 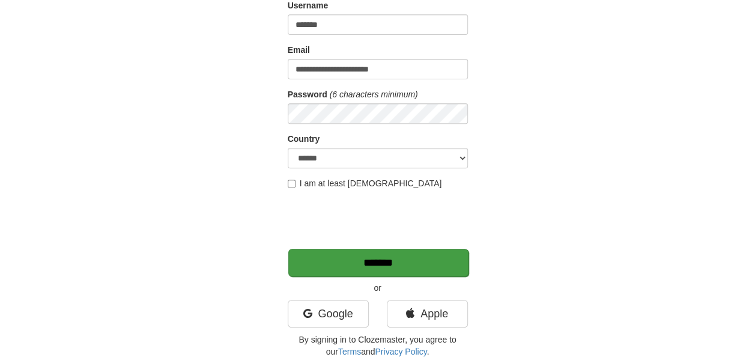 What do you see at coordinates (328, 313) in the screenshot?
I see `a: Google` at bounding box center [328, 313].